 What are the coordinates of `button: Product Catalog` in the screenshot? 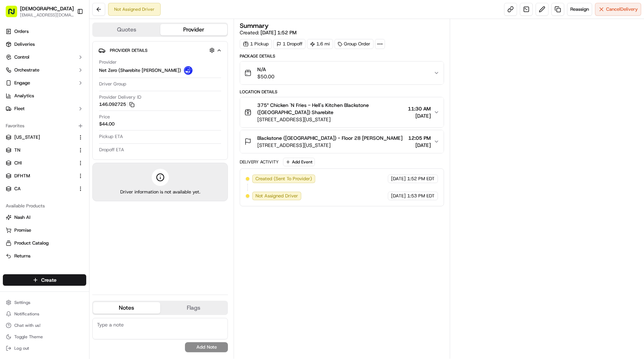 It's located at (44, 244).